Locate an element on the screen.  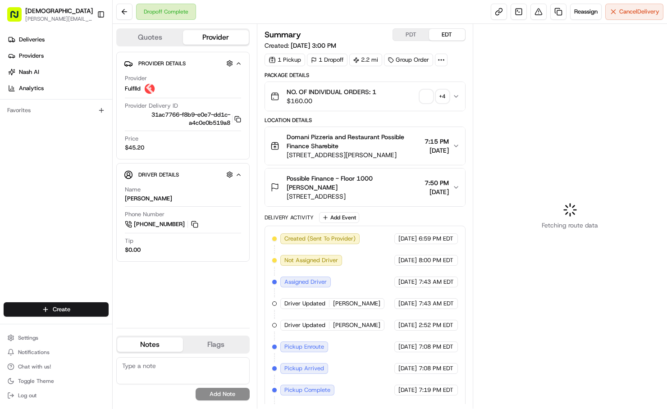
span: Analytics is located at coordinates (31, 88).